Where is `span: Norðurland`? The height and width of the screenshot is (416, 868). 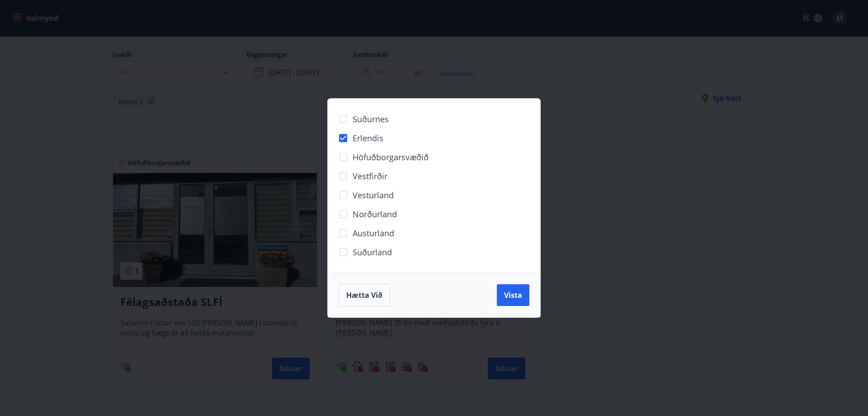 span: Norðurland is located at coordinates (375, 214).